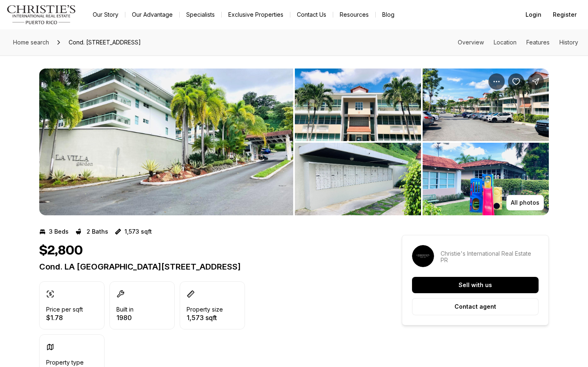  What do you see at coordinates (166, 142) in the screenshot?
I see `li: 1 of 14` at bounding box center [166, 142].